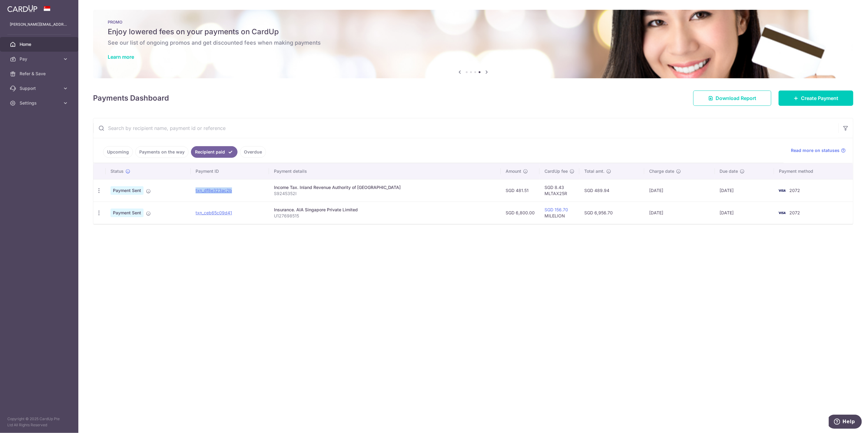  What do you see at coordinates (214, 190) in the screenshot?
I see `a: txn_df8e323ac2b` at bounding box center [214, 190].